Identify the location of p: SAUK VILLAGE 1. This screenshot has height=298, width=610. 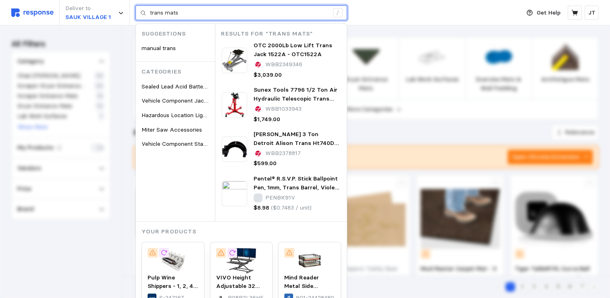
(88, 17).